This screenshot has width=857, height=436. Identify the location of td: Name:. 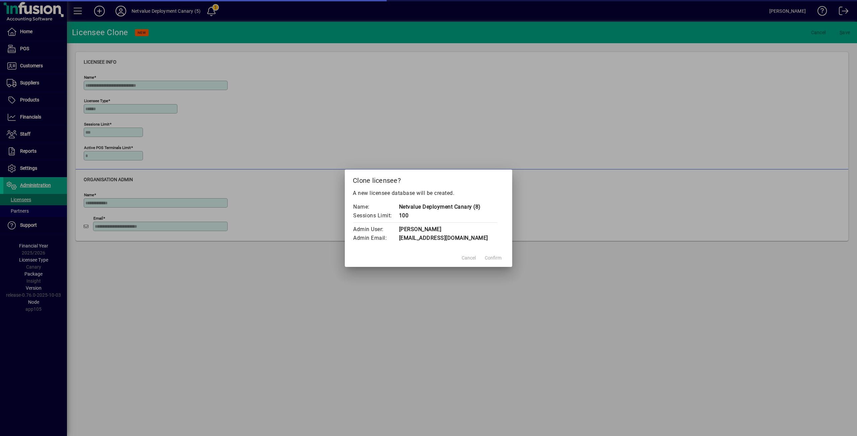
(376, 207).